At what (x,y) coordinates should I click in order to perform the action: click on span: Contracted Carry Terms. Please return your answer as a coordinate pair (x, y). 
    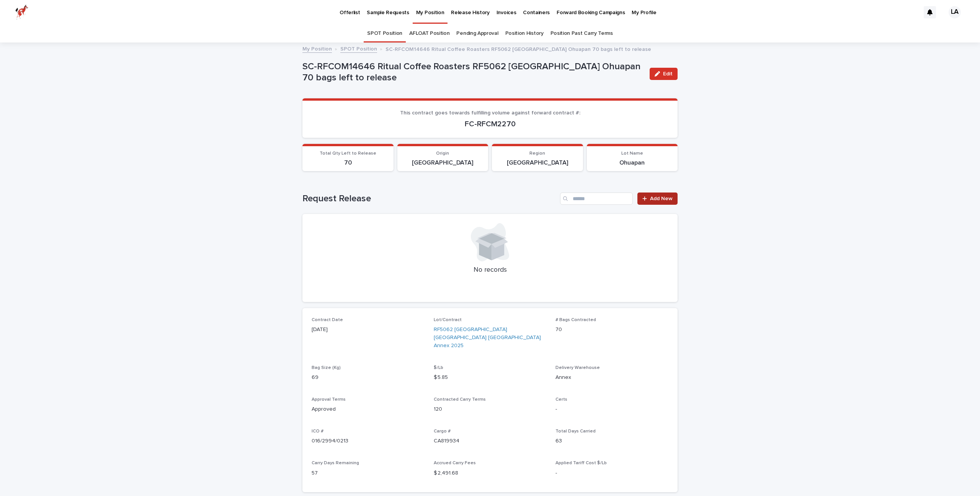
    Looking at the image, I should click on (460, 400).